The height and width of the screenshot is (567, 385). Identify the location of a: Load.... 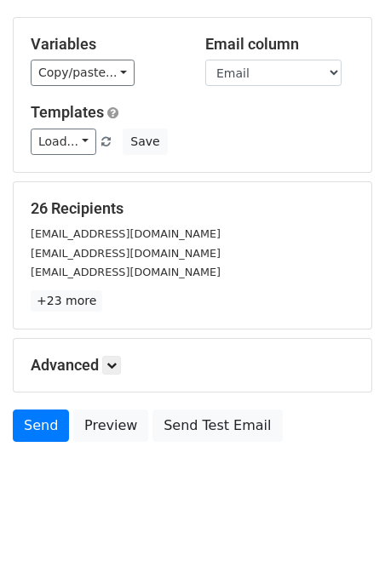
(63, 141).